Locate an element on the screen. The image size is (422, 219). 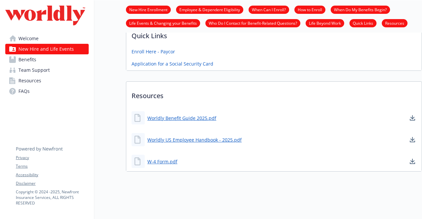
a: Worldly US Employee Handbook - 2025.pdf is located at coordinates (194, 140).